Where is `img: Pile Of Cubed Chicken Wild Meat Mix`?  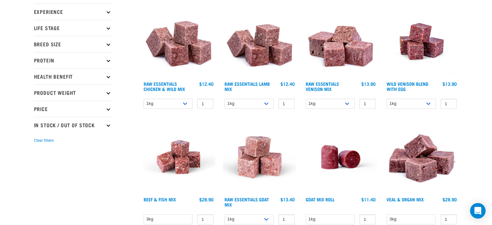 img: Pile Of Cubed Chicken Wild Meat Mix is located at coordinates (179, 41).